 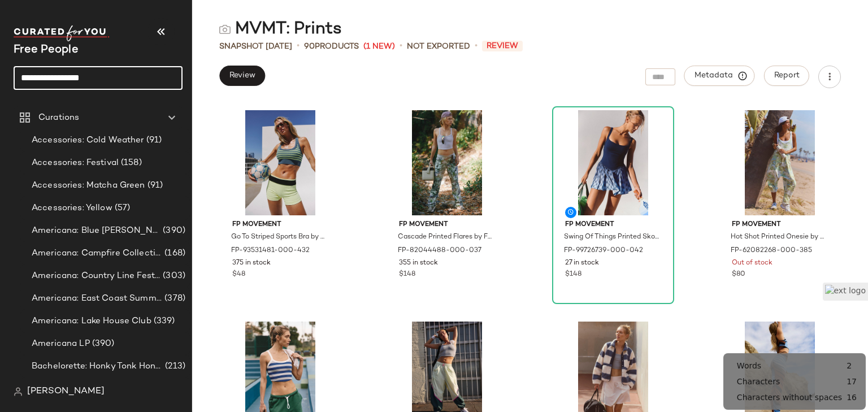 What do you see at coordinates (720, 76) in the screenshot?
I see `span: Metadata` at bounding box center [720, 76].